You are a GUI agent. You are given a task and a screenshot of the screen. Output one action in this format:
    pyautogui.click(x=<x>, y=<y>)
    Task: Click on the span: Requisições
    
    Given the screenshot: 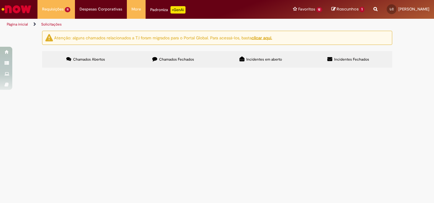 What is the action you would take?
    pyautogui.click(x=53, y=9)
    